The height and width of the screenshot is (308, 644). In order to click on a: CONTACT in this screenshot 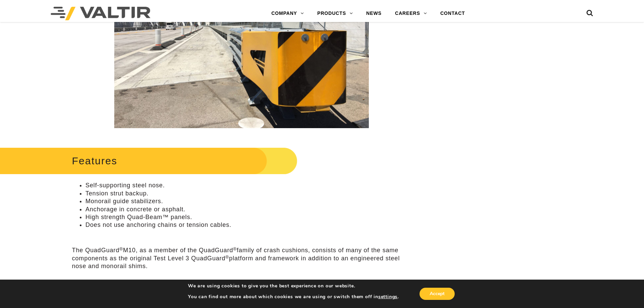, I will do `click(452, 13)`.